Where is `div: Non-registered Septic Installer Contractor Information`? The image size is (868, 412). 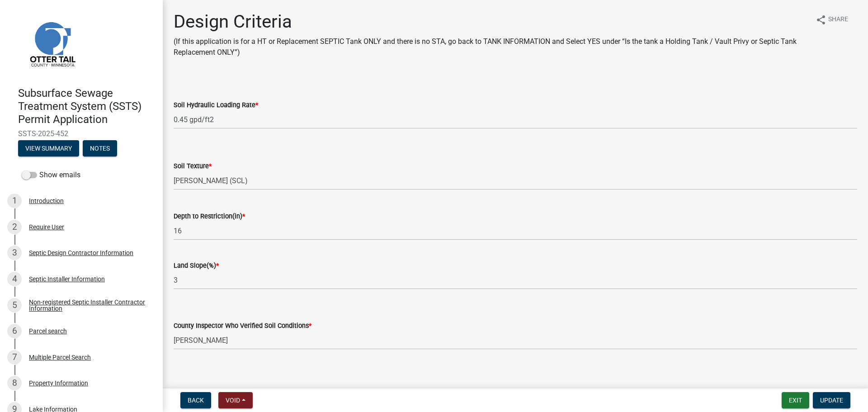 div: Non-registered Septic Installer Contractor Information is located at coordinates (88, 305).